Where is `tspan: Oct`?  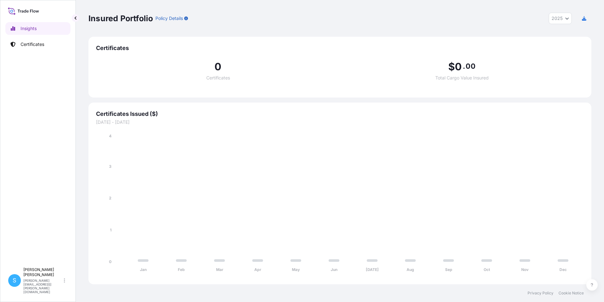 tspan: Oct is located at coordinates (487, 269).